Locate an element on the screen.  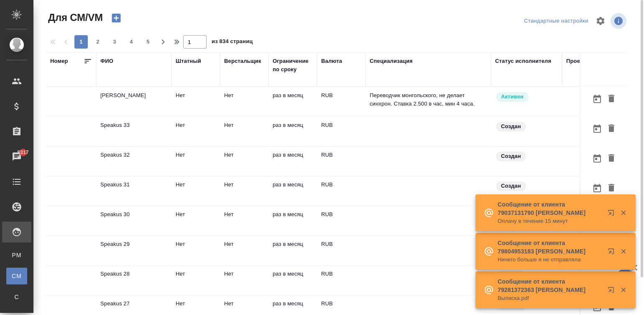
div: Верстальщик is located at coordinates (242, 61).